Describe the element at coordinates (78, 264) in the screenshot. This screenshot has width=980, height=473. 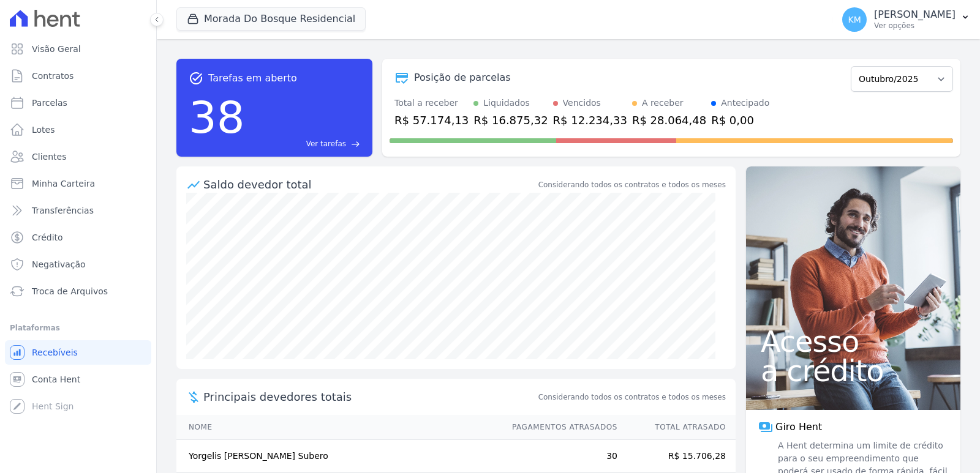
I see `a: Negativação` at that location.